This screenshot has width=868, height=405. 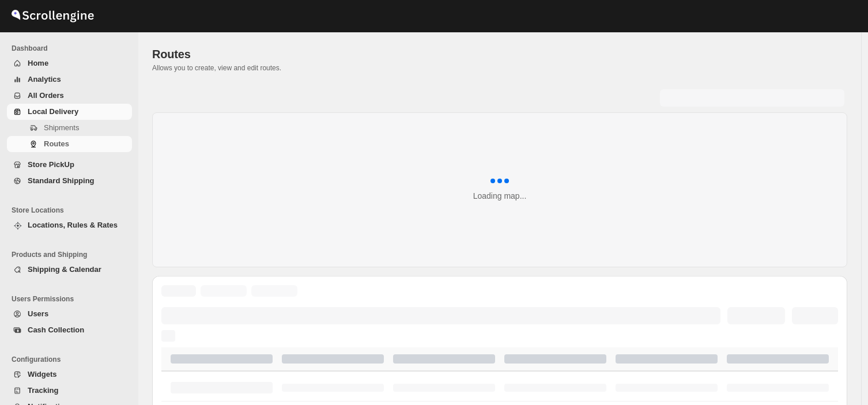 What do you see at coordinates (42, 374) in the screenshot?
I see `span: Widgets` at bounding box center [42, 374].